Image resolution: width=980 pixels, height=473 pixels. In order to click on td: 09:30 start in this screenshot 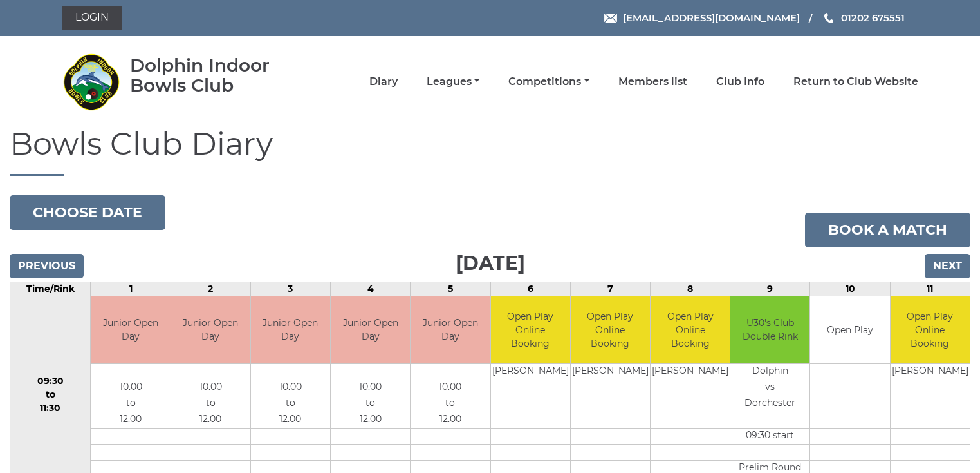, I will do `click(770, 436)`.